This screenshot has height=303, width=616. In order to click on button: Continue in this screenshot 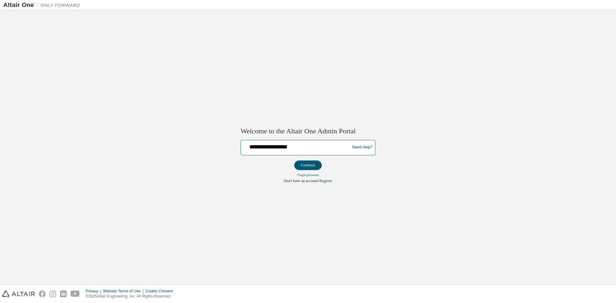, I will do `click(308, 165)`.